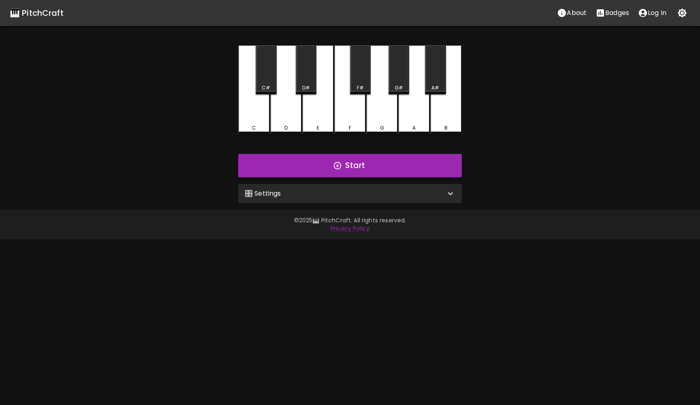 This screenshot has width=700, height=405. I want to click on div: 🎛️ Settings, so click(350, 194).